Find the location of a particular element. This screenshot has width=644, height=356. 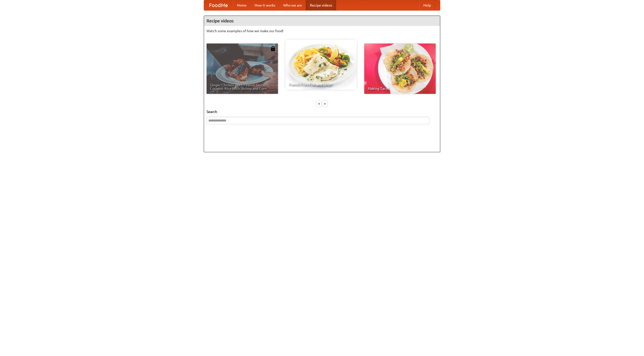

span: Making Tacos is located at coordinates (400, 89).